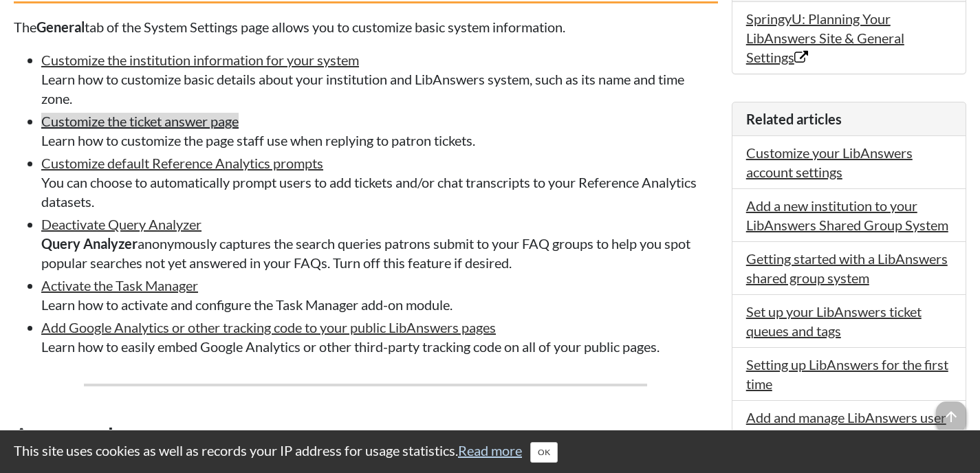 This screenshot has width=980, height=473. I want to click on a: Read more, so click(490, 450).